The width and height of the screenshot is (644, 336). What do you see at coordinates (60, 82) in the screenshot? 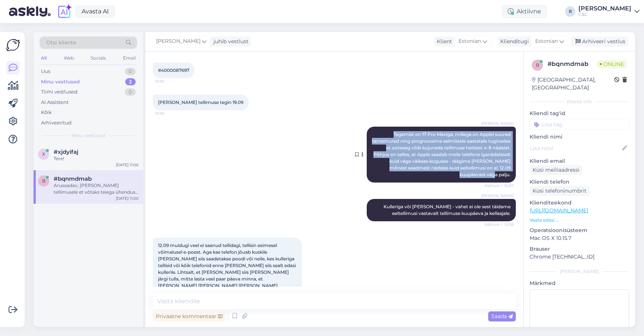
I see `div: Minu vestlused` at bounding box center [60, 82].